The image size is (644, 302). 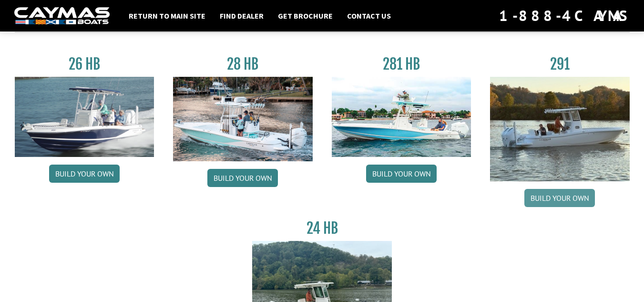 What do you see at coordinates (242, 15) in the screenshot?
I see `a: Find Dealer` at bounding box center [242, 15].